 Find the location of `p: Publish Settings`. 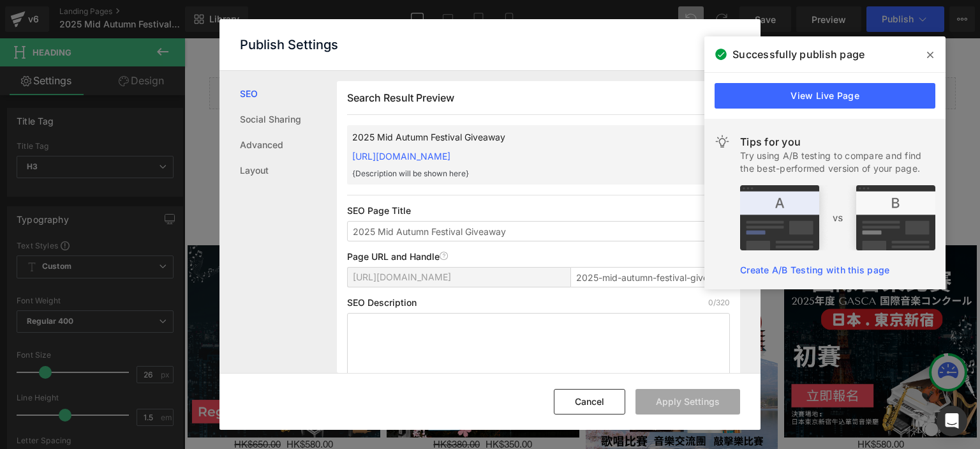

p: Publish Settings is located at coordinates (289, 44).